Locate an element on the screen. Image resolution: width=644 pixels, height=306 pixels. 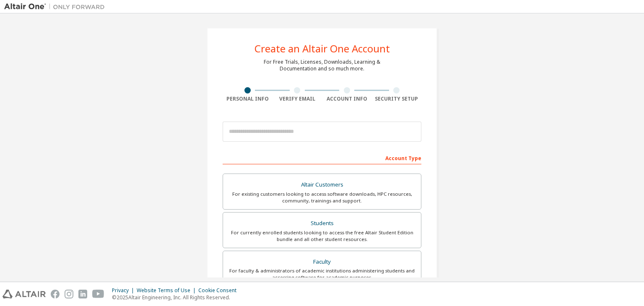
img: facebook.svg is located at coordinates (55, 294).